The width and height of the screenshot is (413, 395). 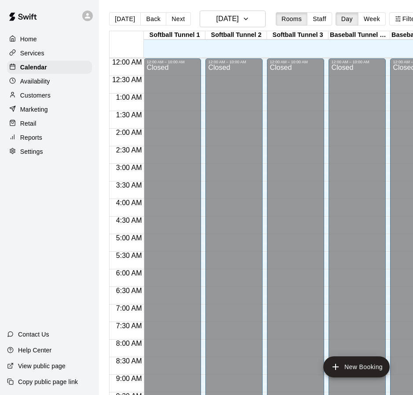 What do you see at coordinates (129, 291) in the screenshot?
I see `span: 6:30 AM` at bounding box center [129, 291].